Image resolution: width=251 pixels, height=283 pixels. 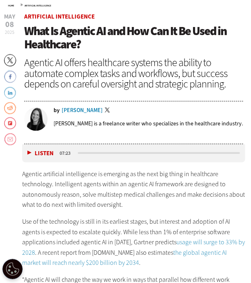 What do you see at coordinates (108, 110) in the screenshot?
I see `a: Twitter` at bounding box center [108, 110].